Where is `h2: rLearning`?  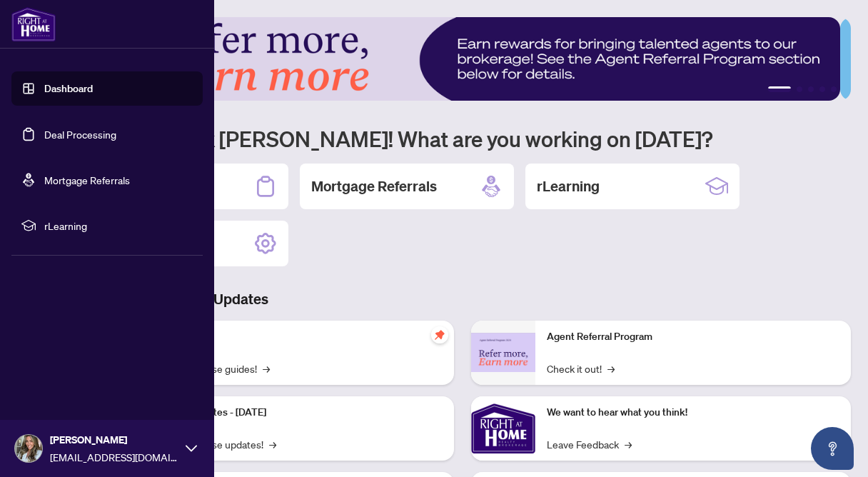 h2: rLearning is located at coordinates (568, 186).